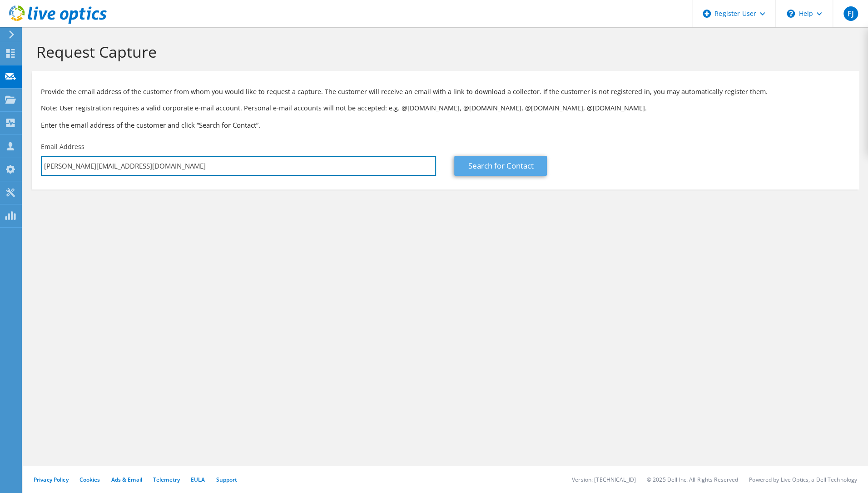 The image size is (868, 493). I want to click on a: Privacy Policy, so click(51, 480).